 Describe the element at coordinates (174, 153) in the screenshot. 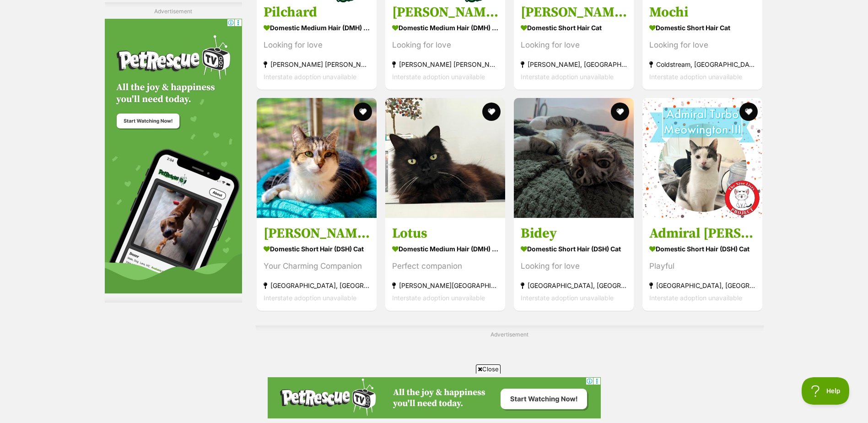

I see `div: Advertisement` at that location.